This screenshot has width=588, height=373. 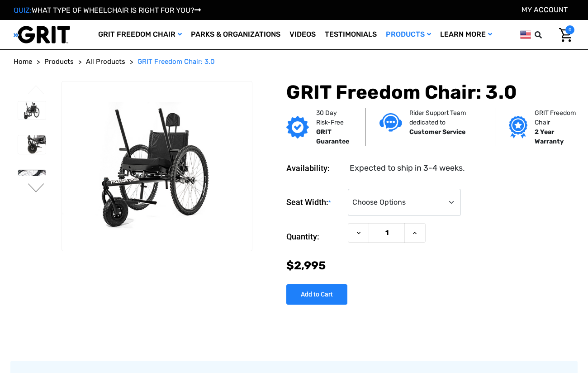 I want to click on img: us.png, so click(x=526, y=34).